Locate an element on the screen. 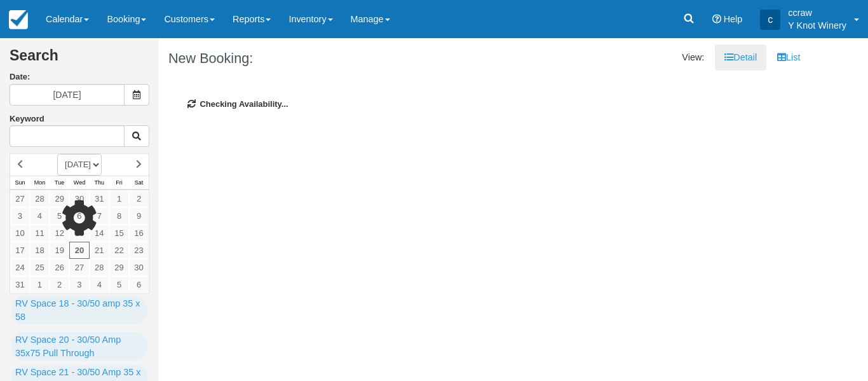 The height and width of the screenshot is (381, 868). h1: New Booking: is located at coordinates (321, 59).